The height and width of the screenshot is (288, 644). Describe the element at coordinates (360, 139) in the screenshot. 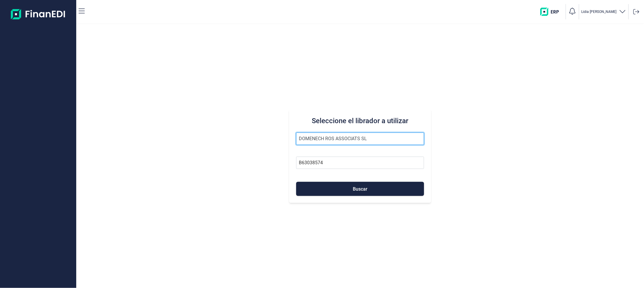

I see `input: Seleccione la razón social` at that location.